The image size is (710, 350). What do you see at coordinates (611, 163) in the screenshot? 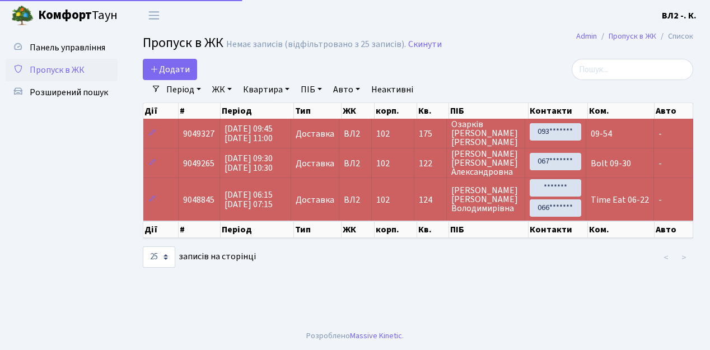
I see `span: Bolt 09-30` at bounding box center [611, 163].